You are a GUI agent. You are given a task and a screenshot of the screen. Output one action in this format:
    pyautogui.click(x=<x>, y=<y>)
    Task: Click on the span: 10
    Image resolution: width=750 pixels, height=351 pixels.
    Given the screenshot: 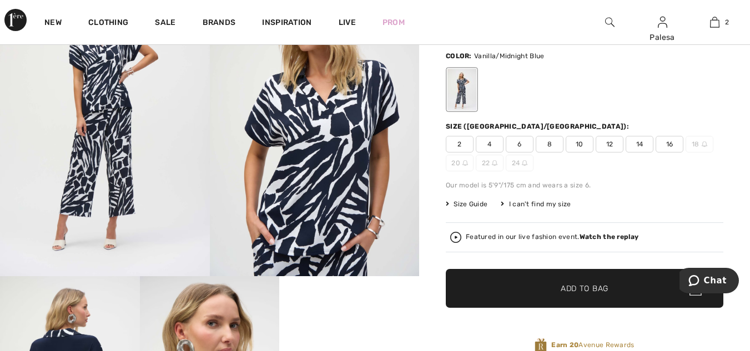 What is the action you would take?
    pyautogui.click(x=579, y=144)
    